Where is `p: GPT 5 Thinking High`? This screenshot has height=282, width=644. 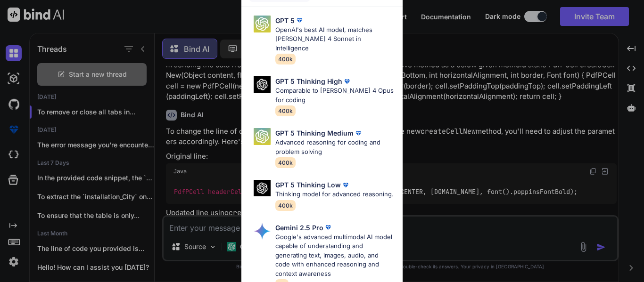
p: GPT 5 Thinking High is located at coordinates (308, 81).